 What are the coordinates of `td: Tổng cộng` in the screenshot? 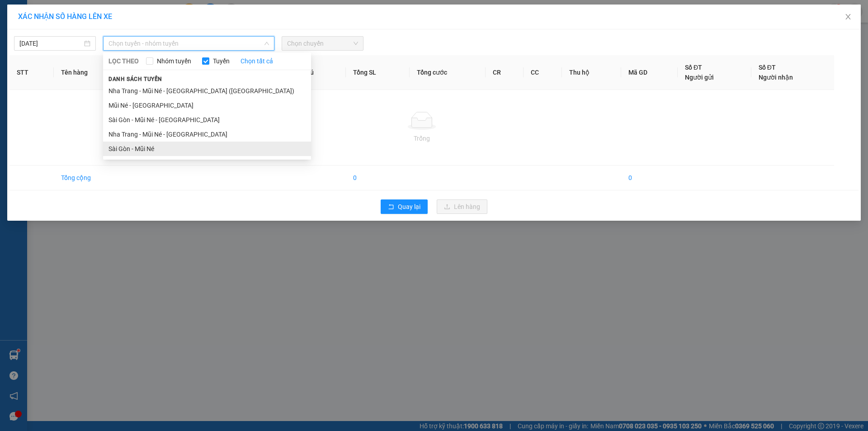 It's located at (92, 178).